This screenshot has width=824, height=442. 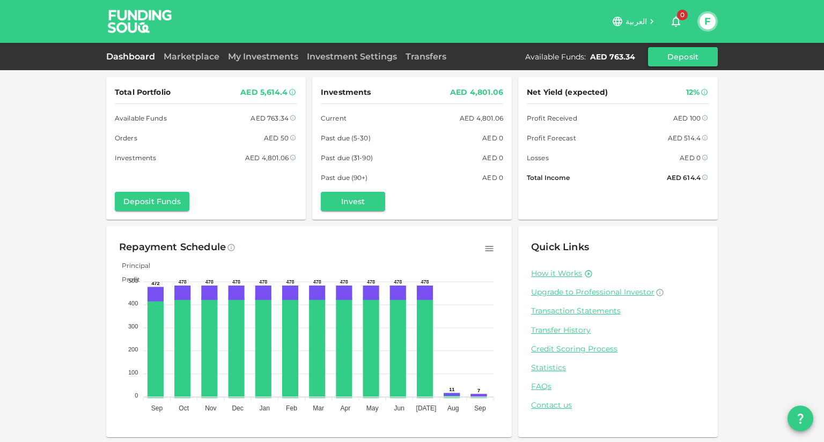 I want to click on span: Current, so click(x=334, y=118).